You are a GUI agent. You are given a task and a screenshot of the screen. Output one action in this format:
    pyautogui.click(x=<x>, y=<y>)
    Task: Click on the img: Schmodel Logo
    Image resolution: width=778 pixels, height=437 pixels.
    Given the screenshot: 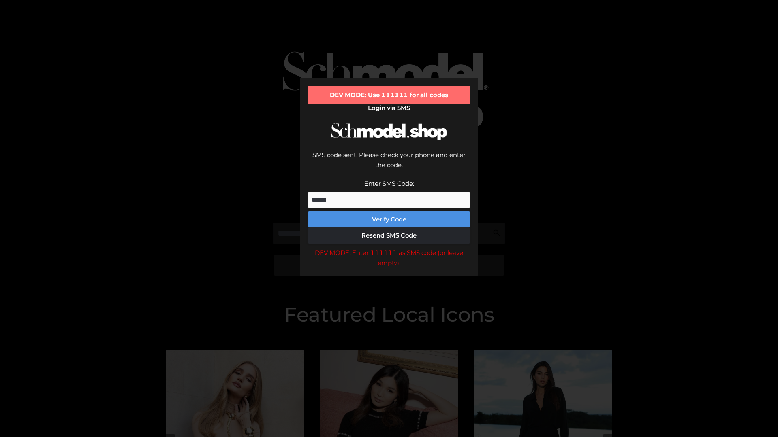 What is the action you would take?
    pyautogui.click(x=389, y=132)
    